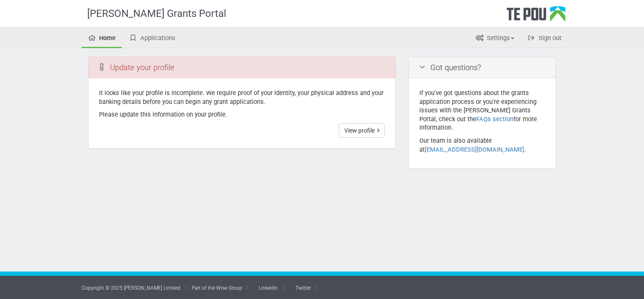  What do you see at coordinates (482, 145) in the screenshot?
I see `p: Our team is also available at .` at bounding box center [482, 145].